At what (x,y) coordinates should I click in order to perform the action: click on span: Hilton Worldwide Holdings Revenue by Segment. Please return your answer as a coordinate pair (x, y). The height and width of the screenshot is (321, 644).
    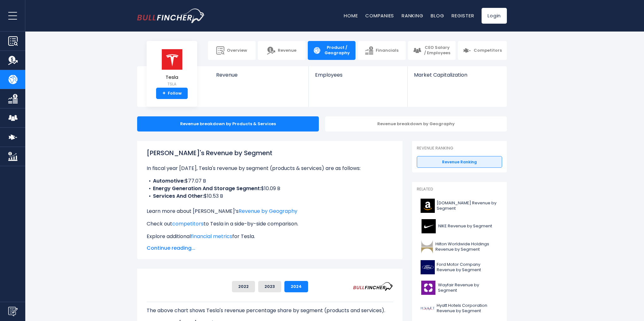
    Looking at the image, I should click on (467, 247).